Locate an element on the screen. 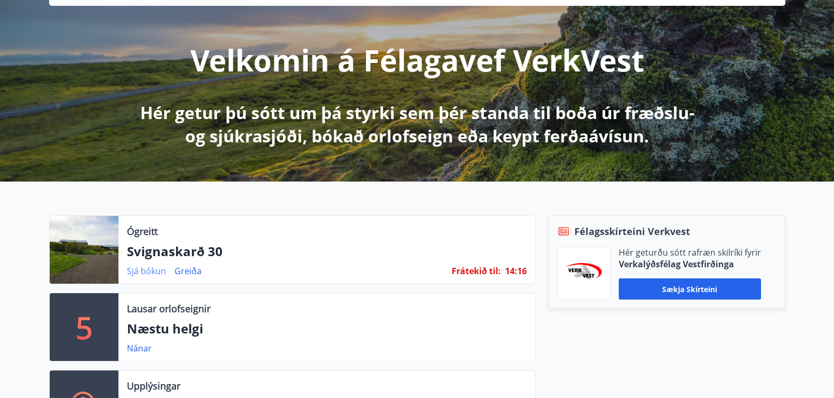 The height and width of the screenshot is (398, 834). p: Verkalýðsfélag Vestfirðinga is located at coordinates (690, 264).